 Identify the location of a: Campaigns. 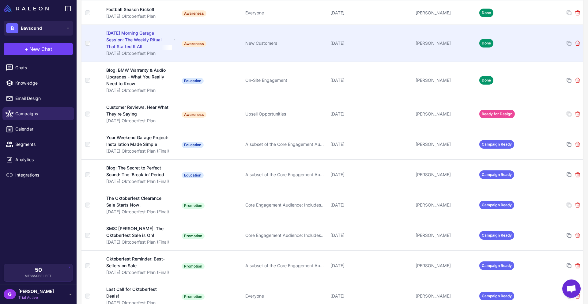
(38, 114).